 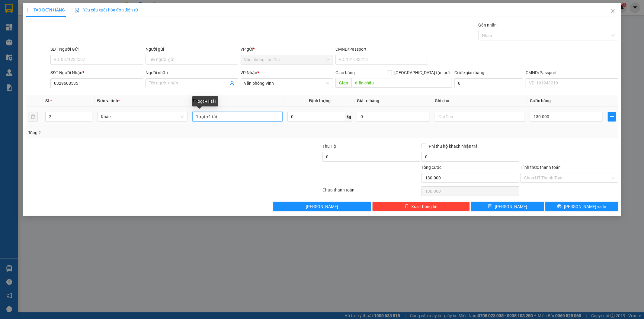 What do you see at coordinates (560, 207) in the screenshot?
I see `span: printer` at bounding box center [560, 207].